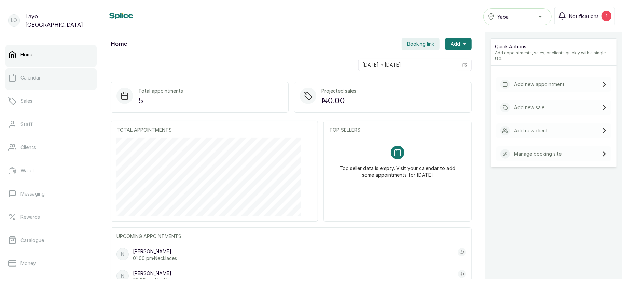  I want to click on p: Home, so click(27, 55).